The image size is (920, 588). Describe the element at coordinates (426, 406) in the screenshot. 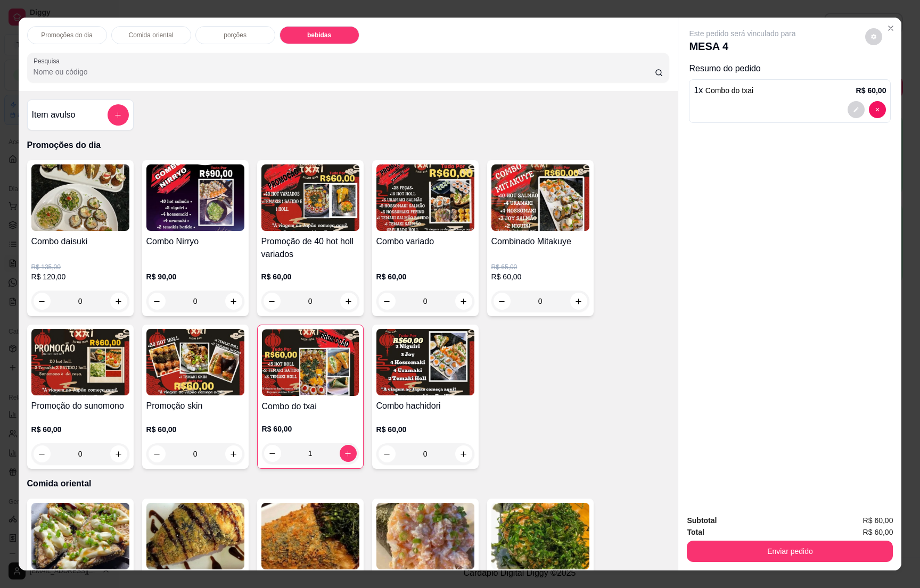

I see `h4: Combo hachidori` at that location.